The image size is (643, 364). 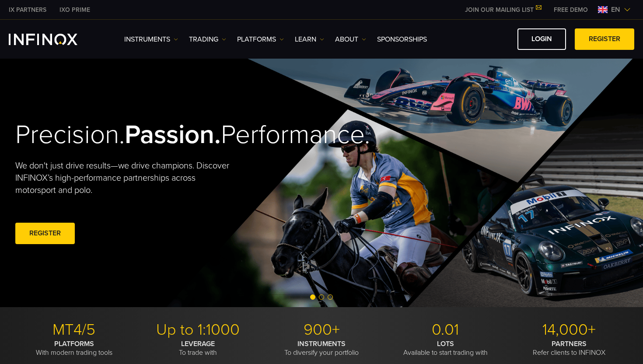 What do you see at coordinates (322, 344) in the screenshot?
I see `strong: INSTRUMENTS` at bounding box center [322, 344].